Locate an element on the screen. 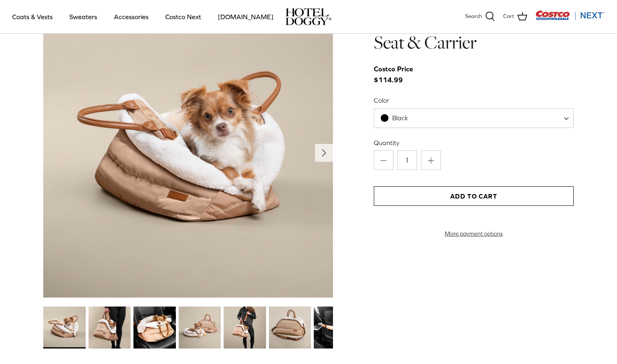  input: Quantity is located at coordinates (407, 160).